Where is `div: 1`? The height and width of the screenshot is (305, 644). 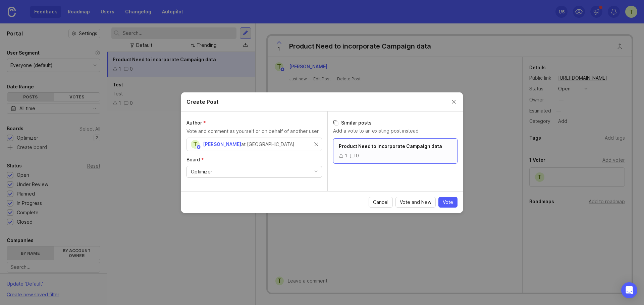 div: 1 is located at coordinates (346, 156).